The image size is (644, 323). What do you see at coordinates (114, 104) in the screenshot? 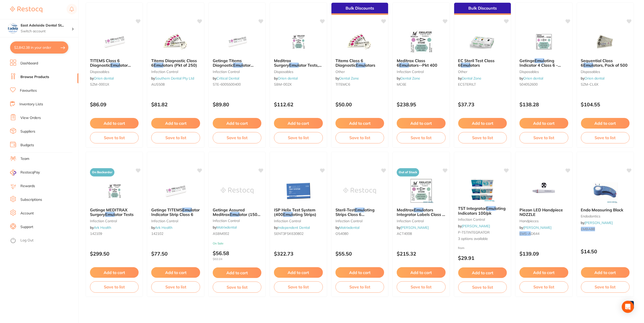
I see `p: $86.09` at bounding box center [114, 104].